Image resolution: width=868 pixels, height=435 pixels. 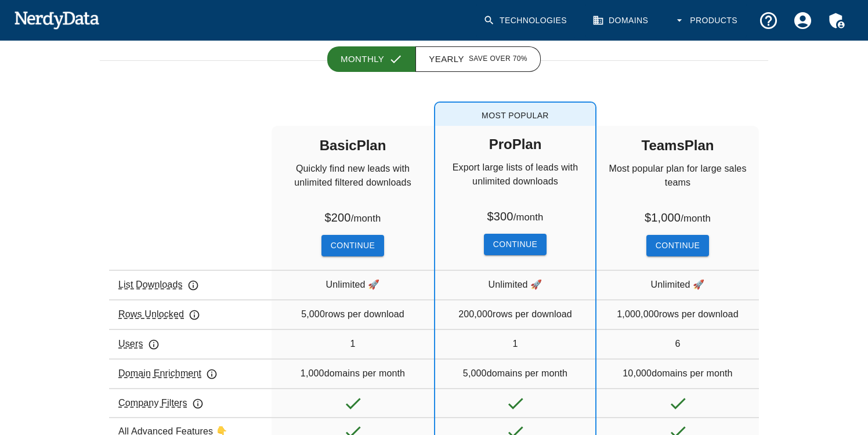 What do you see at coordinates (515, 114) in the screenshot?
I see `span: Most Popular` at bounding box center [515, 114].